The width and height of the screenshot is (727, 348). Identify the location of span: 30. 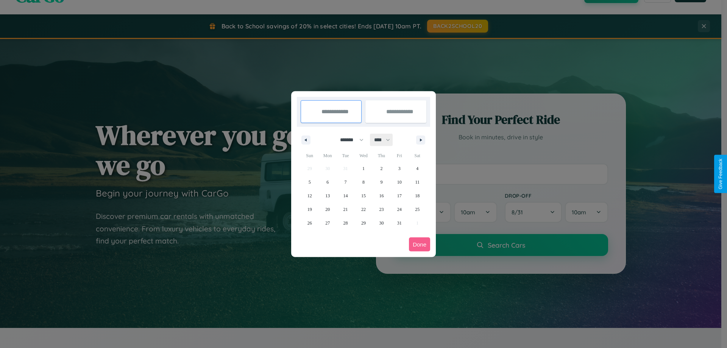
(381, 223).